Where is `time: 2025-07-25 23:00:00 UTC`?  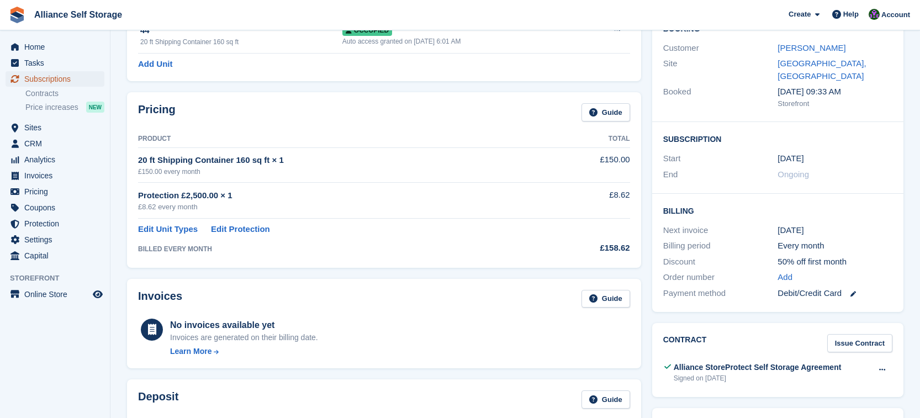
time: 2025-07-25 23:00:00 UTC is located at coordinates (790, 159).